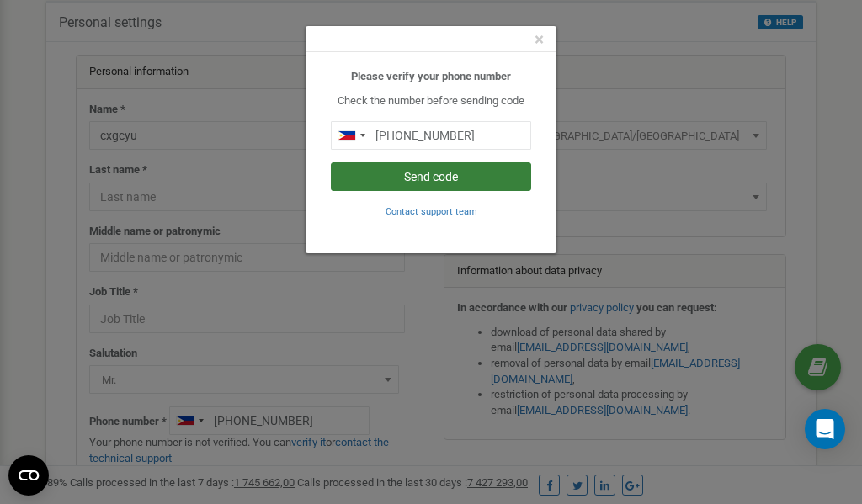 Image resolution: width=862 pixels, height=504 pixels. Describe the element at coordinates (431, 76) in the screenshot. I see `b: Please verify your phone number` at that location.